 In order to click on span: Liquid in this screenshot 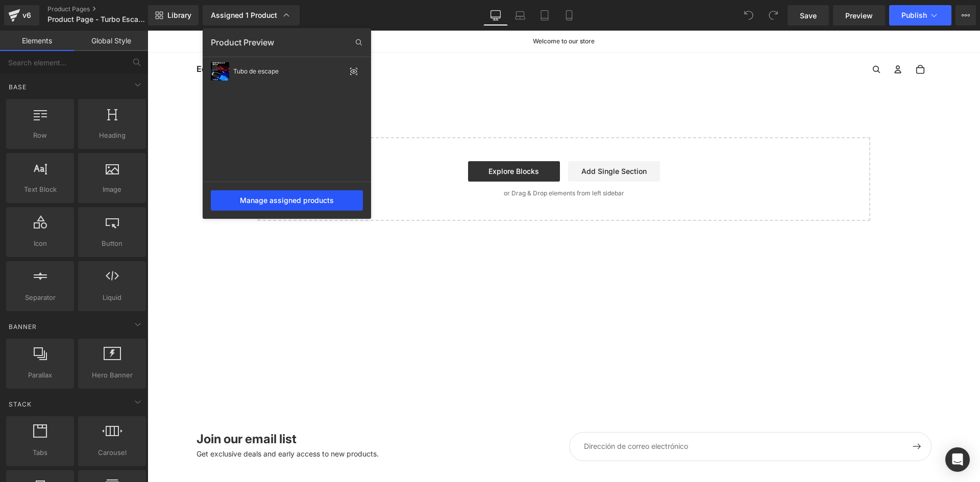, I will do `click(112, 297)`.